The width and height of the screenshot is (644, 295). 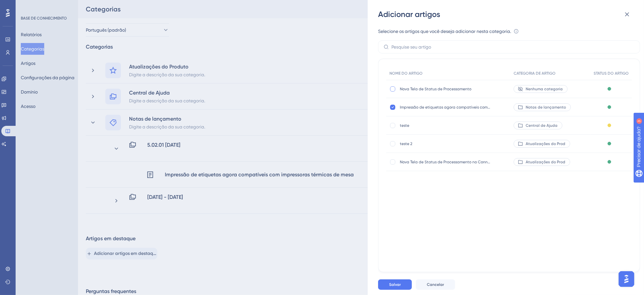 What do you see at coordinates (535, 73) in the screenshot?
I see `font: CATEGORIA DE ARTIGO` at bounding box center [535, 73].